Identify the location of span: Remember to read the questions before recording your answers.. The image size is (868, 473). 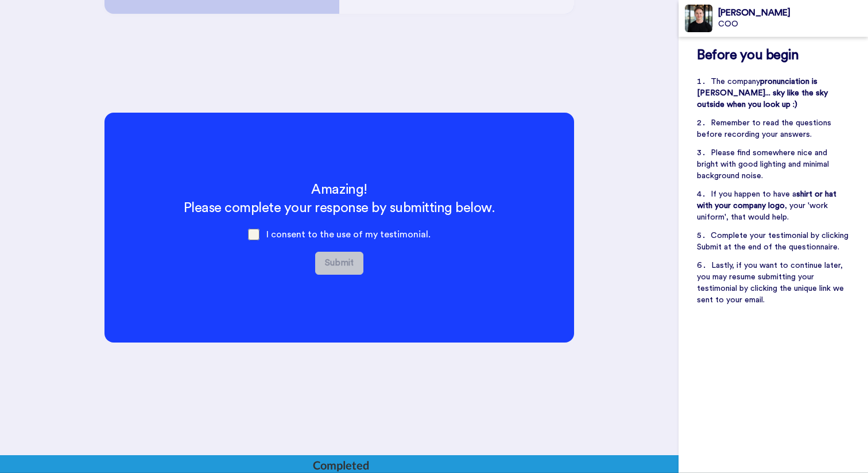
(766, 129).